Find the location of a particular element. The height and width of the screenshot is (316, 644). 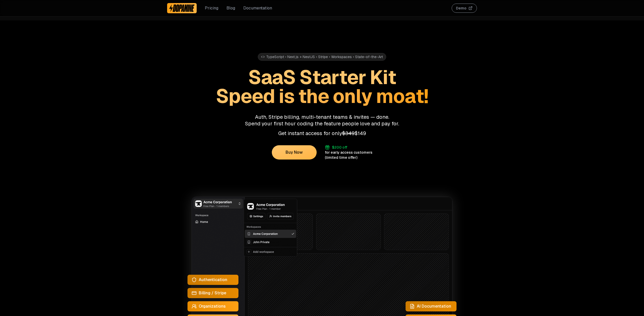

a: Blog is located at coordinates (231, 8).